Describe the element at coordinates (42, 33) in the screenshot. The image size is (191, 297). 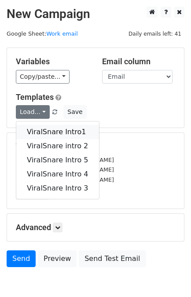
I see `small: Google Sheet:` at that location.